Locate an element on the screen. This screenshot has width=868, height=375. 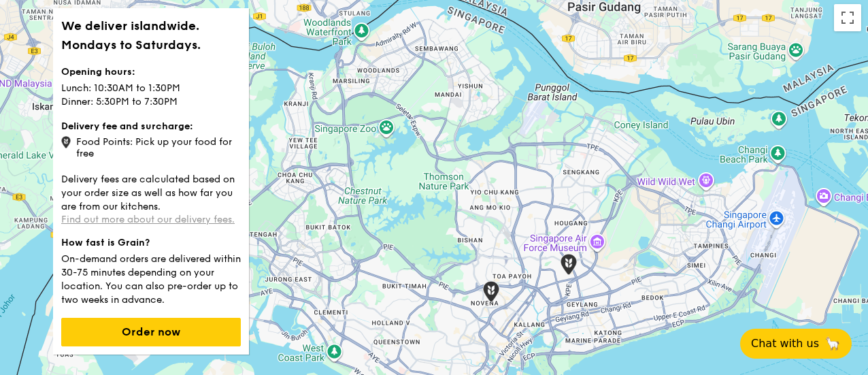
img: icon-grain-marker.0ca718ca.png is located at coordinates (66, 142).